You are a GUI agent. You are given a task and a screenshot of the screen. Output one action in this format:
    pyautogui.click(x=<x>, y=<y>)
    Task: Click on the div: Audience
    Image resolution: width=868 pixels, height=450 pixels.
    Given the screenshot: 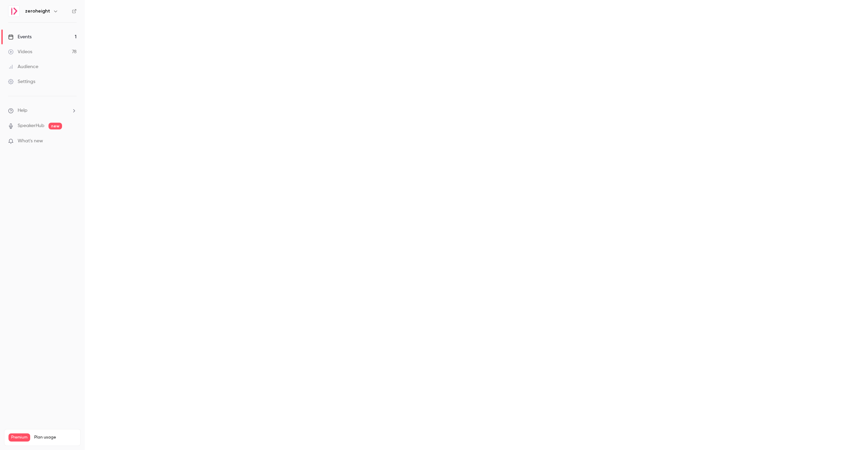 What is the action you would take?
    pyautogui.click(x=23, y=67)
    